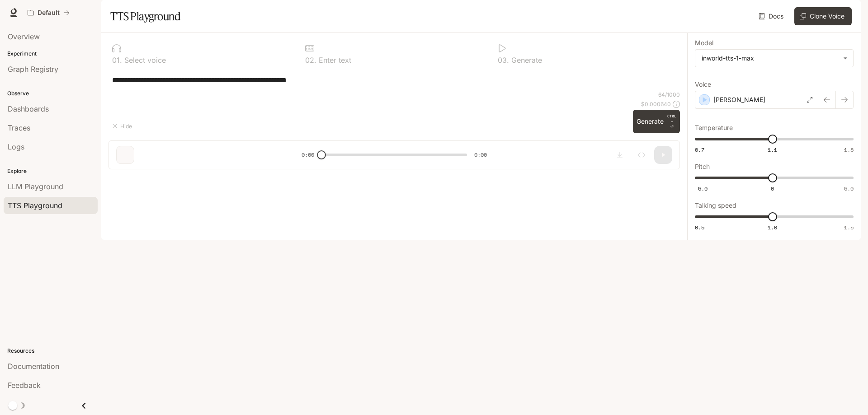 The height and width of the screenshot is (415, 868). Describe the element at coordinates (702, 167) in the screenshot. I see `p: Pitch` at that location.